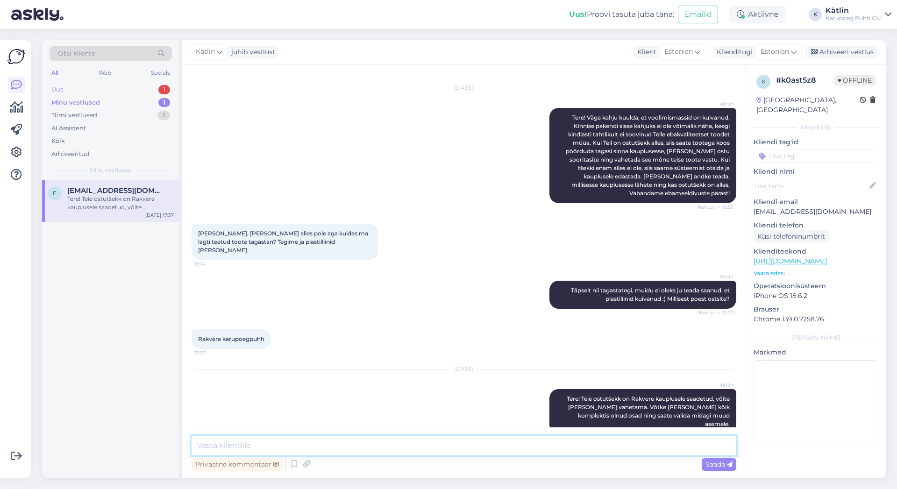  What do you see at coordinates (69, 128) in the screenshot?
I see `div: AI Assistent` at bounding box center [69, 128].